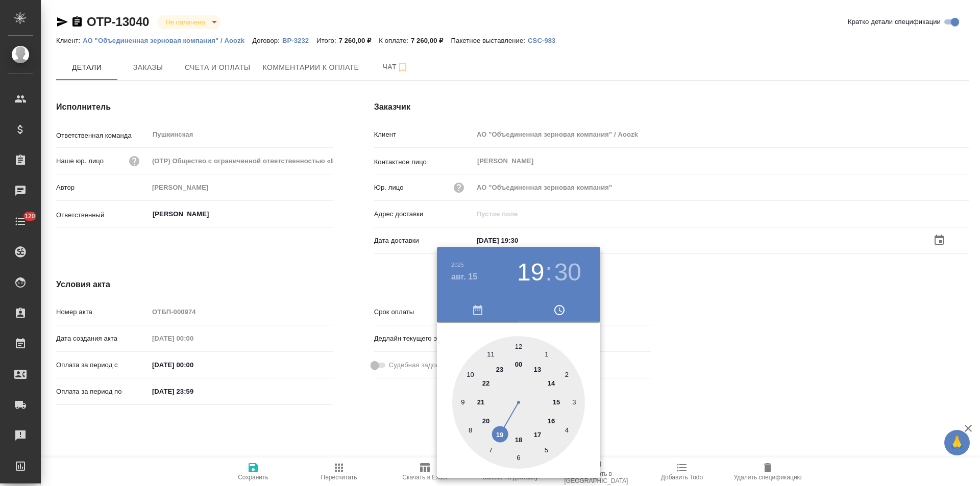 The image size is (980, 486). What do you see at coordinates (464, 277) in the screenshot?
I see `h4: авг. 15` at bounding box center [464, 277].